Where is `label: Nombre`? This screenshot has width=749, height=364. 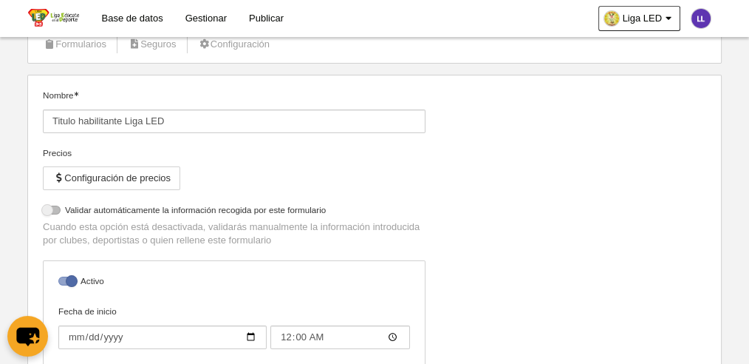
label: Nombre is located at coordinates (234, 111).